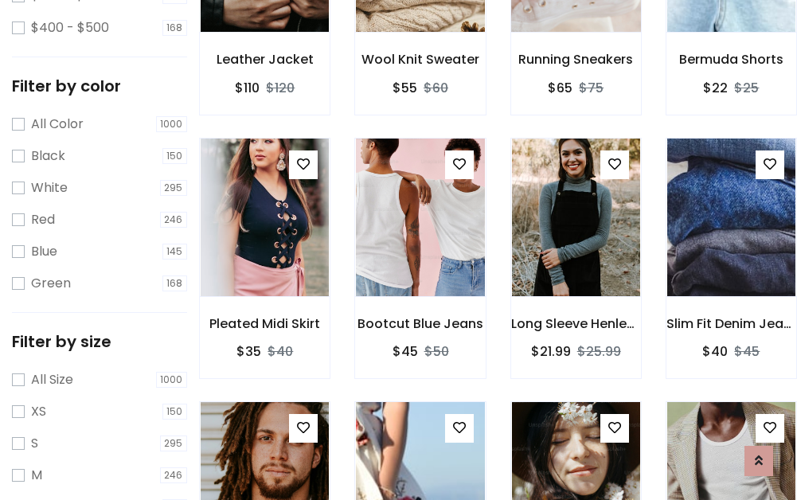  What do you see at coordinates (746, 88) in the screenshot?
I see `del: $25` at bounding box center [746, 88].